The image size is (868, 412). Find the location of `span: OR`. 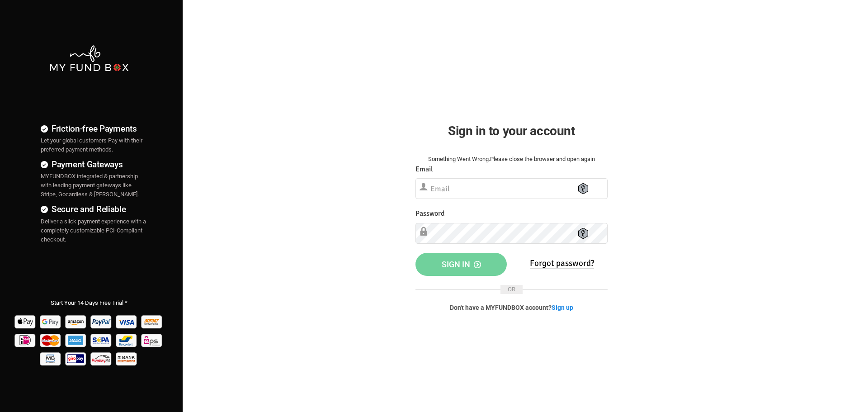

span: OR is located at coordinates (511, 289).